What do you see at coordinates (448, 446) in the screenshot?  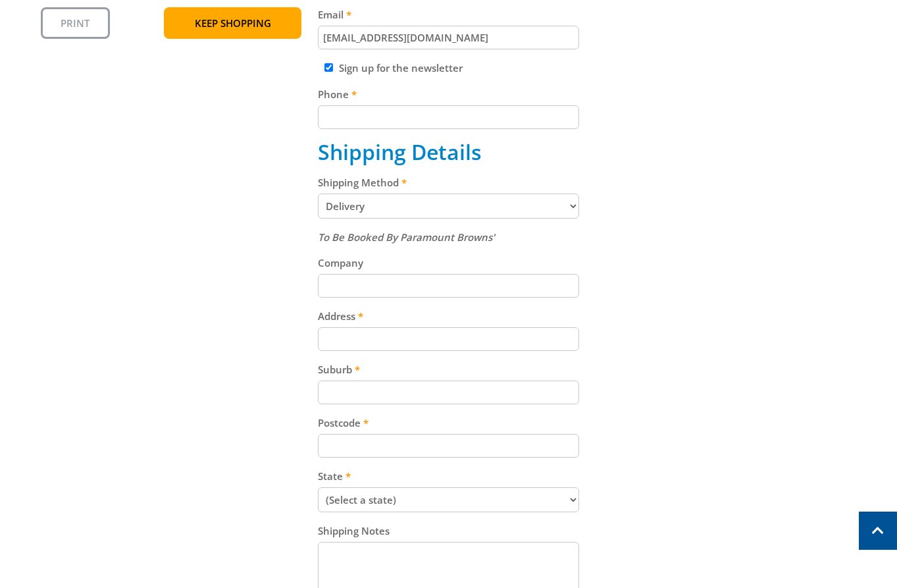 I see `input: Please enter your postcode.` at bounding box center [448, 446].